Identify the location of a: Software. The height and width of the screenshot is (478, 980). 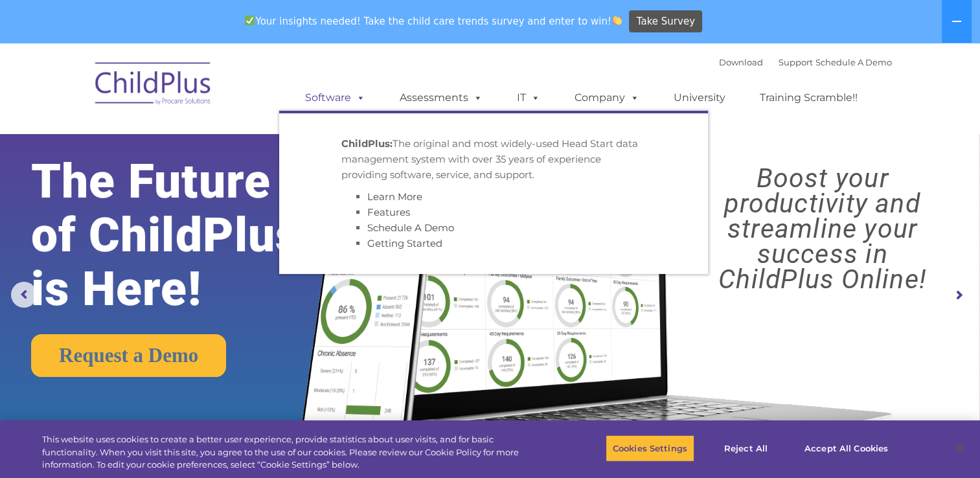
(335, 98).